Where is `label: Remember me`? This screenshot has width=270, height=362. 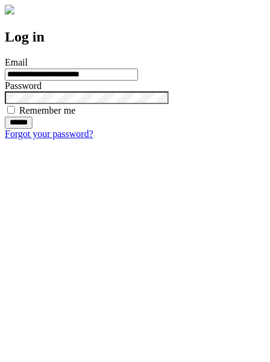
label: Remember me is located at coordinates (47, 110).